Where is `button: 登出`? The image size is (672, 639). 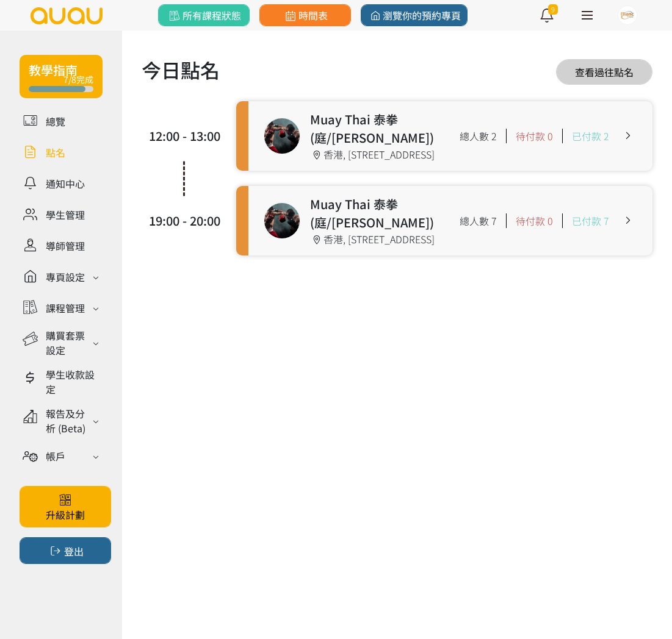
button: 登出 is located at coordinates (65, 551).